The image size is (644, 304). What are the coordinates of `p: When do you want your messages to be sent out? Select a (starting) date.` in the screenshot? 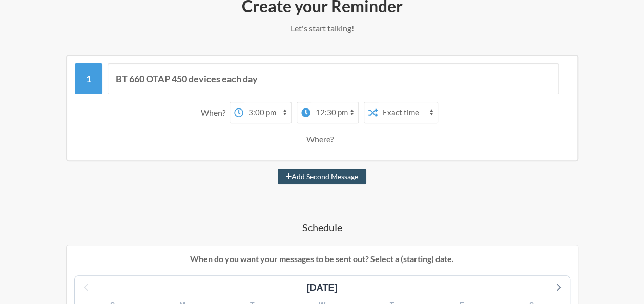 It's located at (322, 259).